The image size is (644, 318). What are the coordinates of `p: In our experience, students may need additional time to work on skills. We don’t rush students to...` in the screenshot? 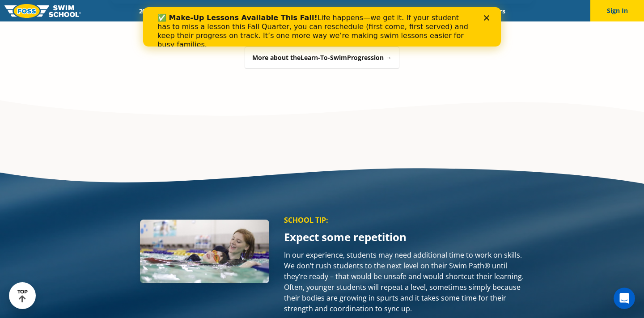 It's located at (406, 282).